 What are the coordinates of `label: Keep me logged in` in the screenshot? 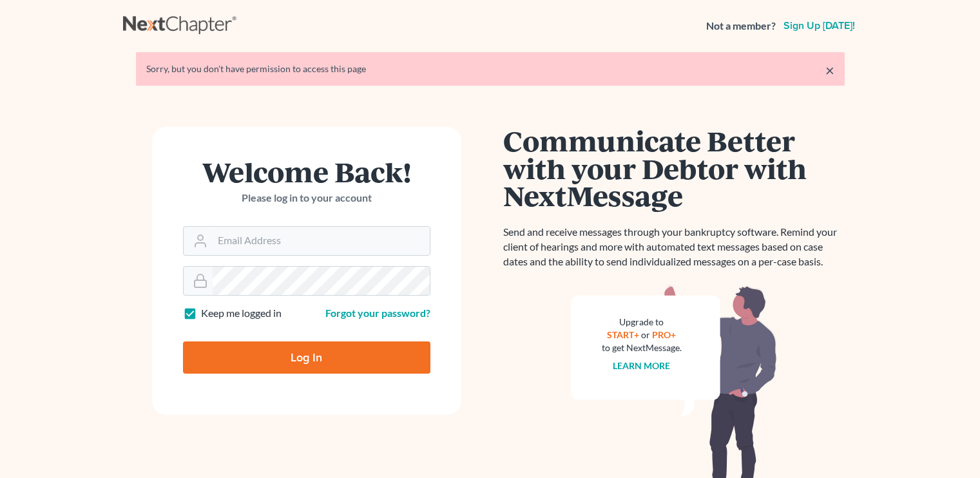 It's located at (241, 313).